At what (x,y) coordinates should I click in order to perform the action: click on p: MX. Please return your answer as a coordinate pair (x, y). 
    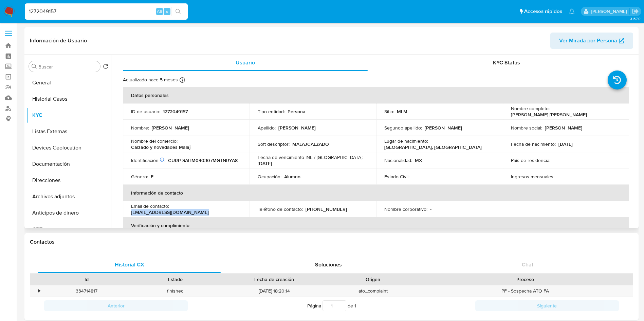
    Looking at the image, I should click on (418, 160).